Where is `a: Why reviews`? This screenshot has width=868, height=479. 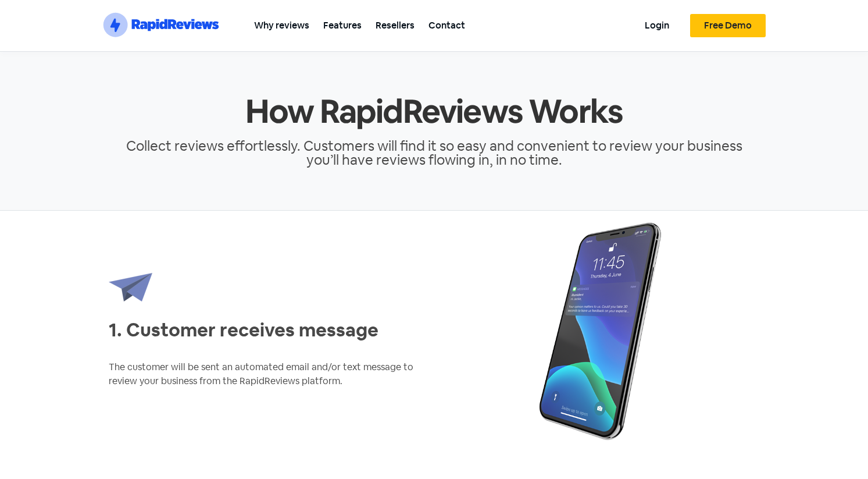 a: Why reviews is located at coordinates (281, 25).